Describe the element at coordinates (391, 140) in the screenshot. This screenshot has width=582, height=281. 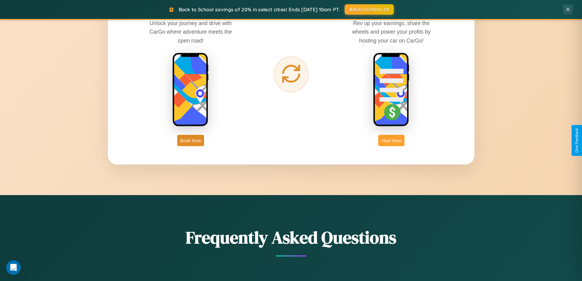
I see `button: Host Now` at that location.